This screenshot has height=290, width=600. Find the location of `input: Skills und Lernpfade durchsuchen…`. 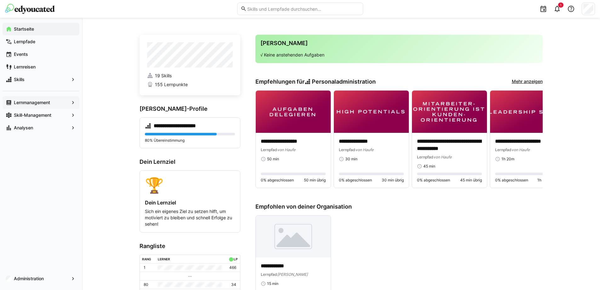

input: Skills und Lernpfade durchsuchen… is located at coordinates (303, 9).